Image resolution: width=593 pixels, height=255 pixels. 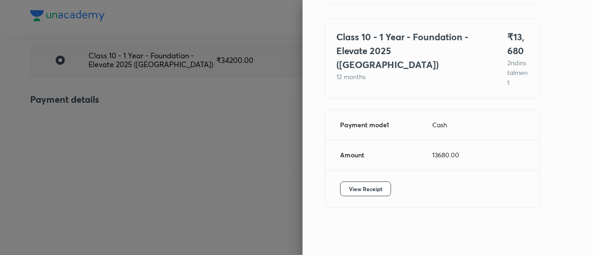 What do you see at coordinates (365, 189) in the screenshot?
I see `span: View Receipt` at bounding box center [365, 189].